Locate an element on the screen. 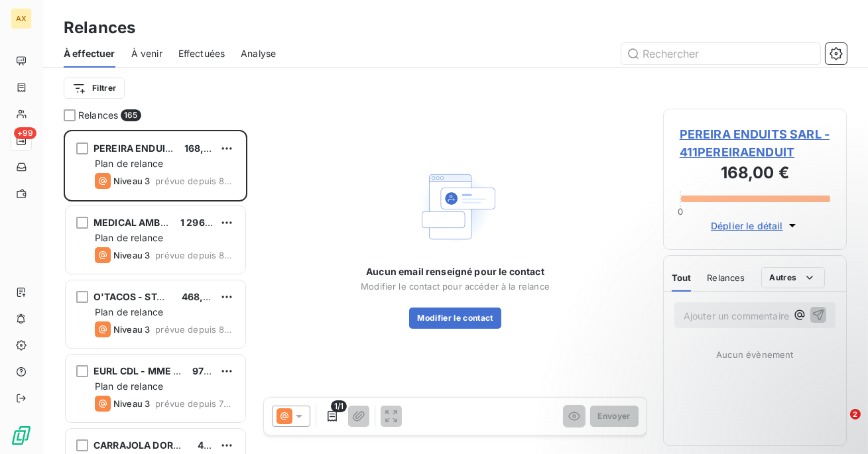 This screenshot has width=868, height=454. span: Déplier le détail is located at coordinates (746, 225).